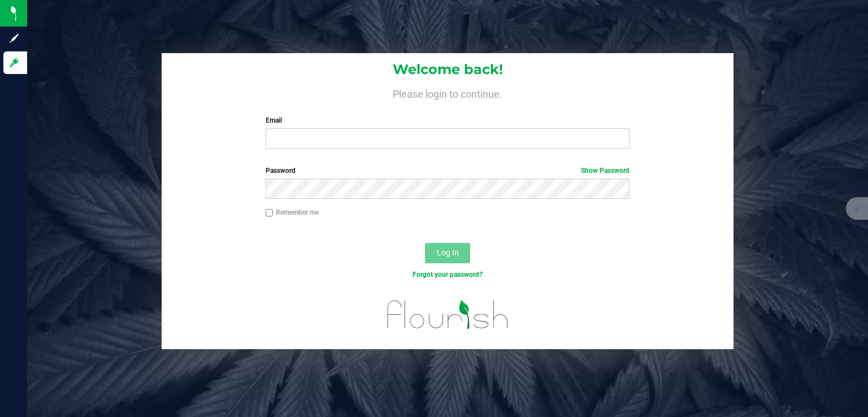  I want to click on h1: Welcome back!, so click(448, 70).